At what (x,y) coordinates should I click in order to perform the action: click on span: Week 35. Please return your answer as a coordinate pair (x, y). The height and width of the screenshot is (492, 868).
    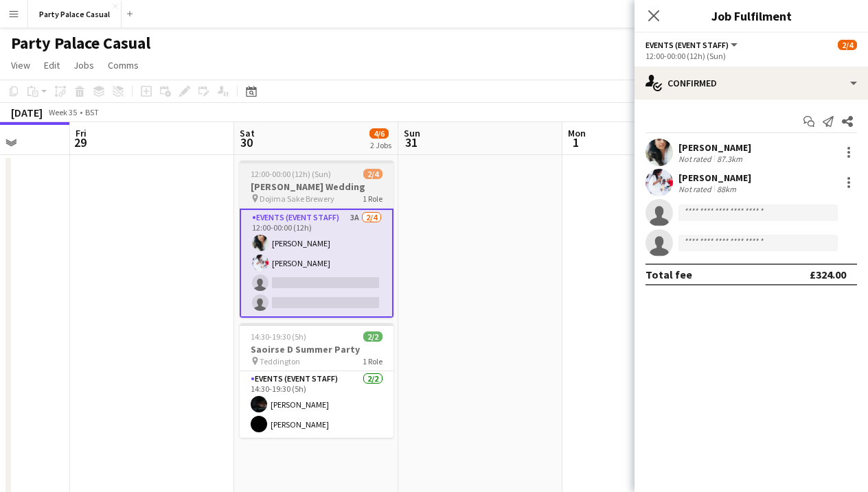
    Looking at the image, I should click on (62, 112).